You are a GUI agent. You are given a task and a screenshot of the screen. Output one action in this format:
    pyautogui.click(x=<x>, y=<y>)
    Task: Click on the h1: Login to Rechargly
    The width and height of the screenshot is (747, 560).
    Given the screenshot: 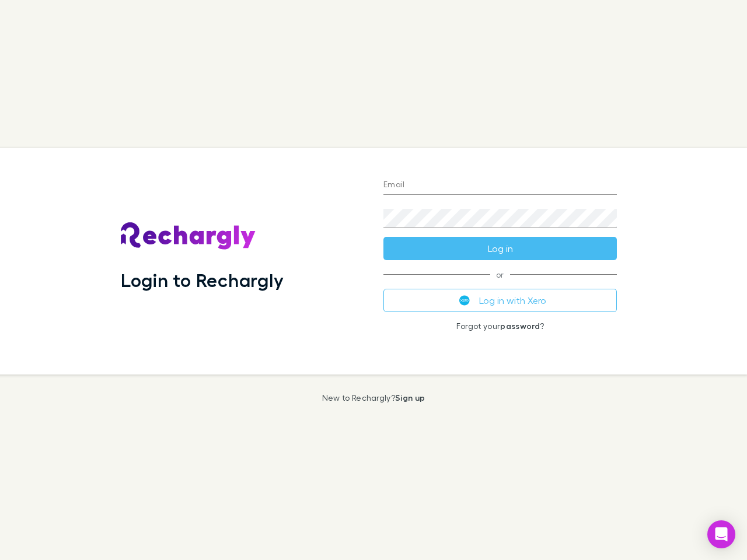 What is the action you would take?
    pyautogui.click(x=202, y=280)
    